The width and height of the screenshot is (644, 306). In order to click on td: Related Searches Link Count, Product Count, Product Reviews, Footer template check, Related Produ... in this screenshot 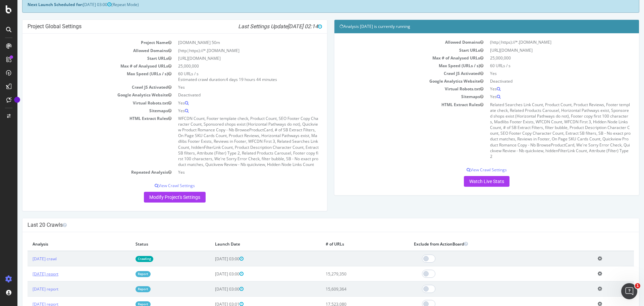, I will do `click(543, 130)`.